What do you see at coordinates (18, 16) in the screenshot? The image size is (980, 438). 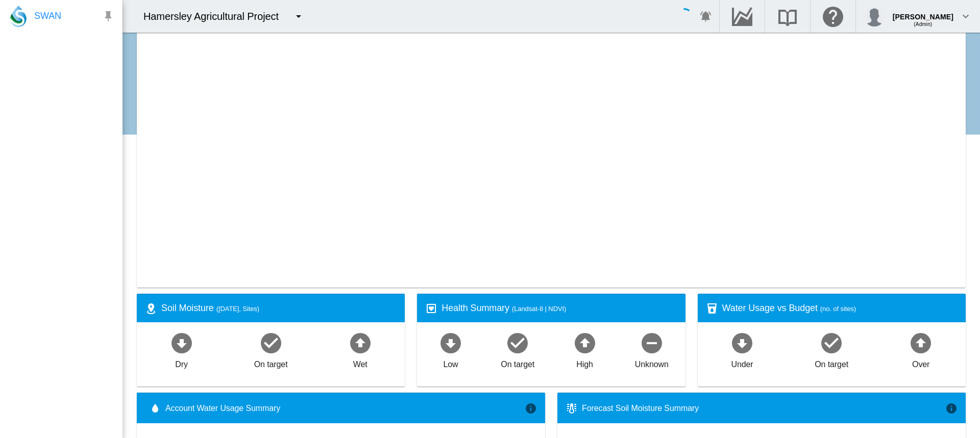 I see `img: SWAN-Landscape-Logo-Colour-drop.png` at bounding box center [18, 16].